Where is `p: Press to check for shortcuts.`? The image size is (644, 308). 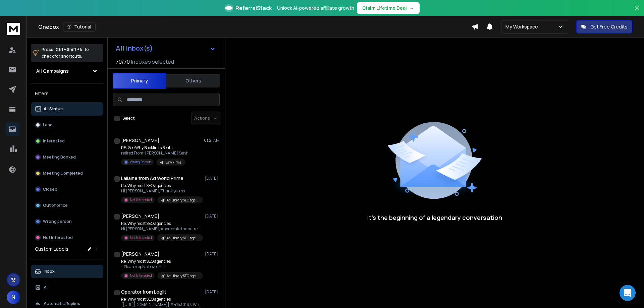
p: Press to check for shortcuts. is located at coordinates (65, 53).